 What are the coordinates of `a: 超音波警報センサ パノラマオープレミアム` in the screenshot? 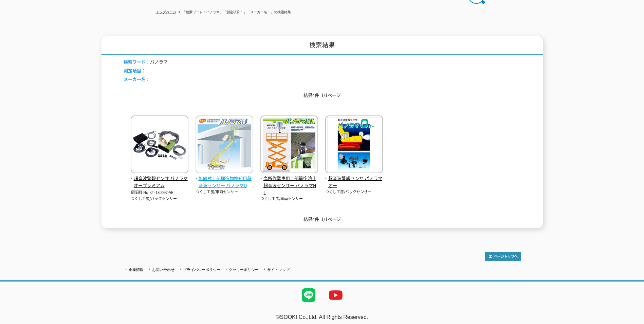 It's located at (160, 178).